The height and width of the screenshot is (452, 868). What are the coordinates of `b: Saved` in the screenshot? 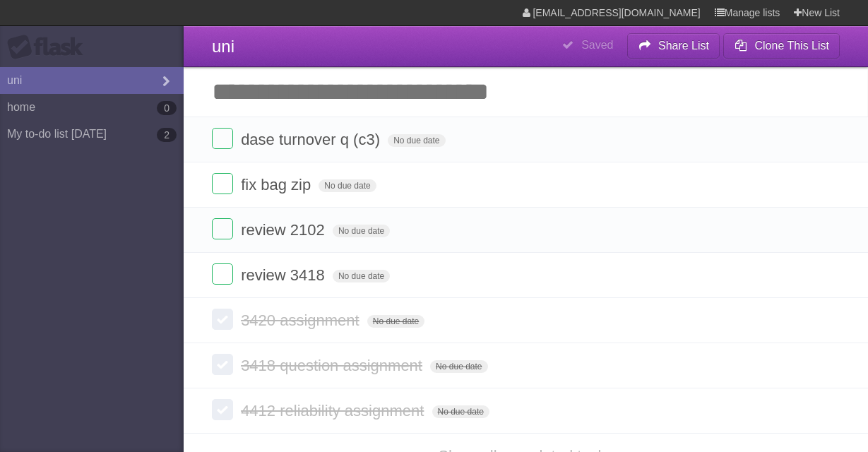 It's located at (597, 44).